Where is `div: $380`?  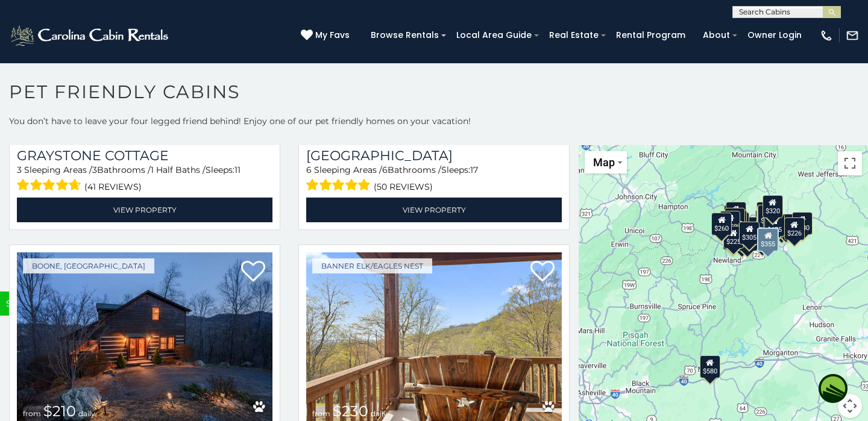 div: $380 is located at coordinates (786, 225).